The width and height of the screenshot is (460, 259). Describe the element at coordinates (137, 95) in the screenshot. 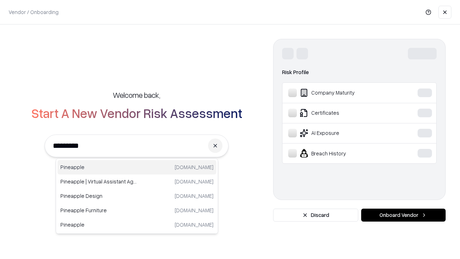

I see `h5: Welcome back,` at that location.